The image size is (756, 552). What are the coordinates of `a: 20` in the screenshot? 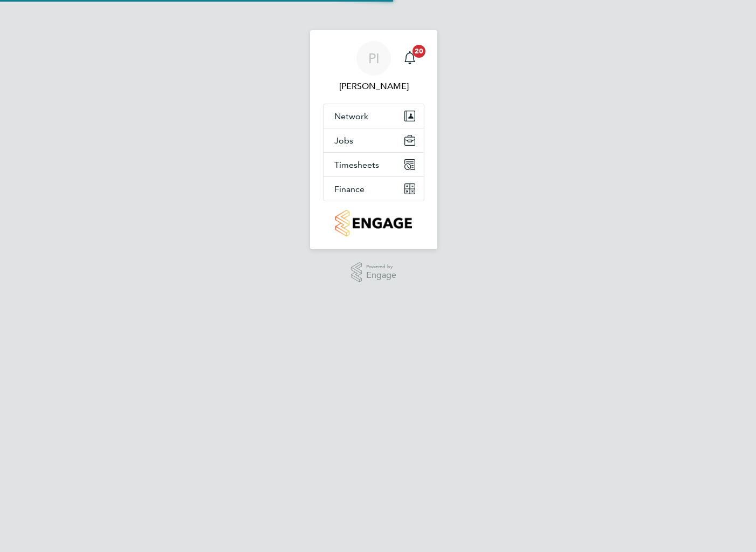 It's located at (410, 58).